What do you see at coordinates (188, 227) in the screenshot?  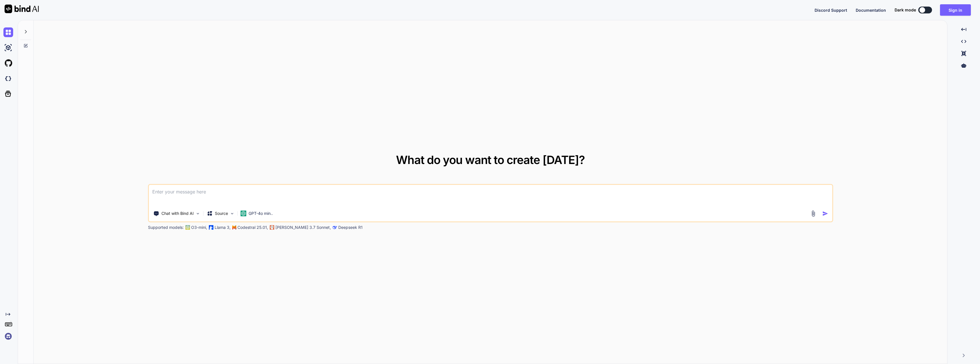 I see `img: GPT-4` at bounding box center [188, 227].